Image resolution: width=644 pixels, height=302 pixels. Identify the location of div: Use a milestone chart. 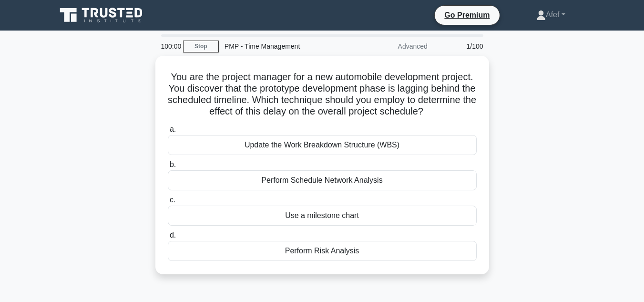
(322, 216).